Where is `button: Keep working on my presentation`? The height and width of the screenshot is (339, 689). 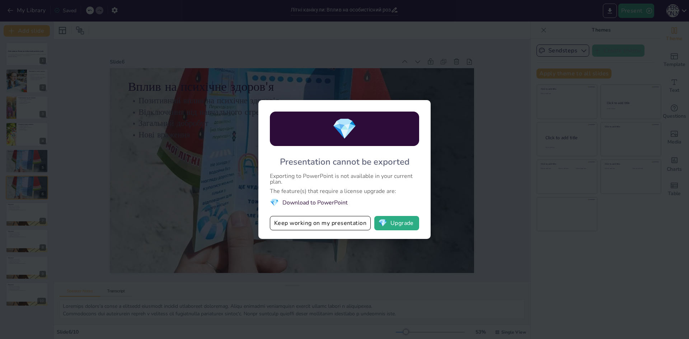 button: Keep working on my presentation is located at coordinates (320, 223).